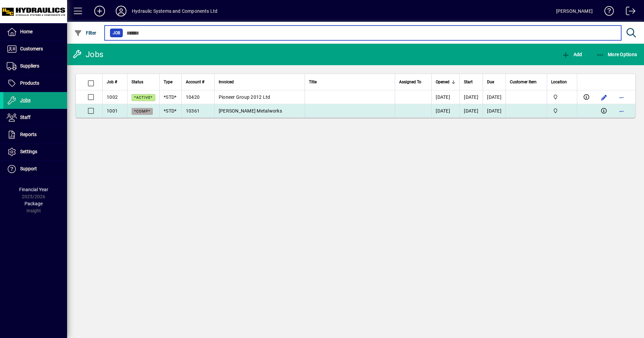 This screenshot has width=644, height=338. Describe the element at coordinates (617, 54) in the screenshot. I see `button: More Options` at that location.